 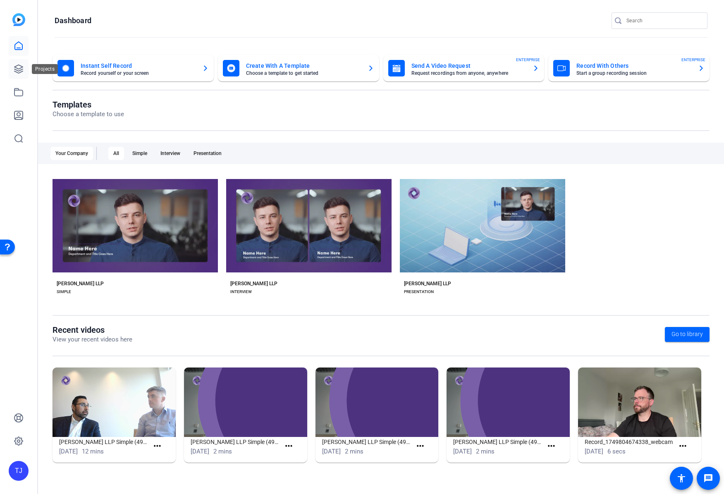 What do you see at coordinates (170, 153) in the screenshot?
I see `div: Interview` at bounding box center [170, 153].